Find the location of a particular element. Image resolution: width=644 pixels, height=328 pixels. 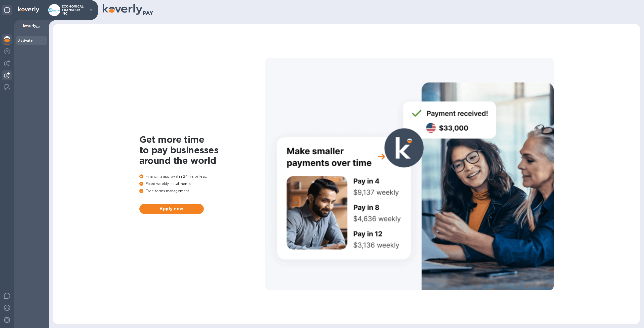

div: Unpin categories is located at coordinates (7, 10).